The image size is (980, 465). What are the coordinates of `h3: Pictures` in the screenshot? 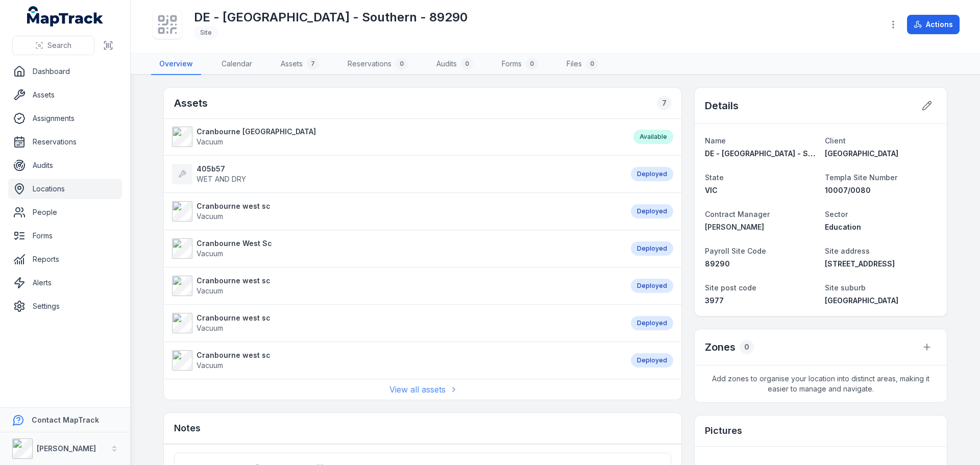 It's located at (723, 431).